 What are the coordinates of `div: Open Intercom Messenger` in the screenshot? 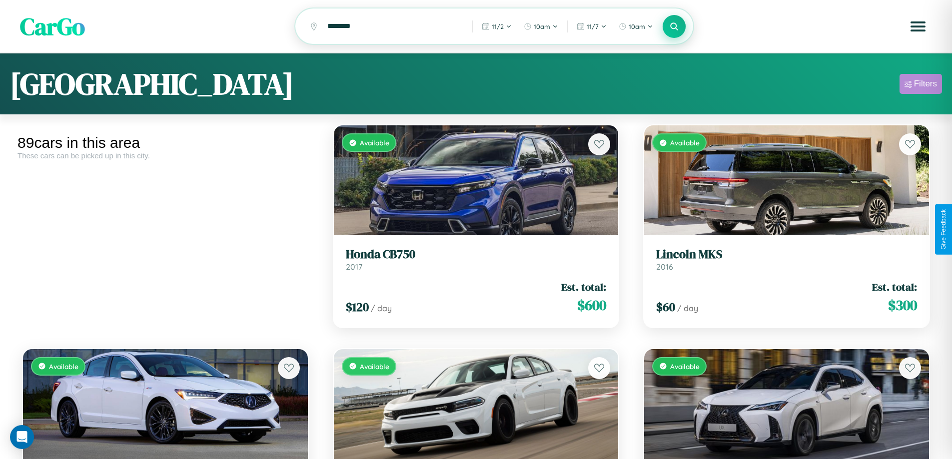 It's located at (22, 437).